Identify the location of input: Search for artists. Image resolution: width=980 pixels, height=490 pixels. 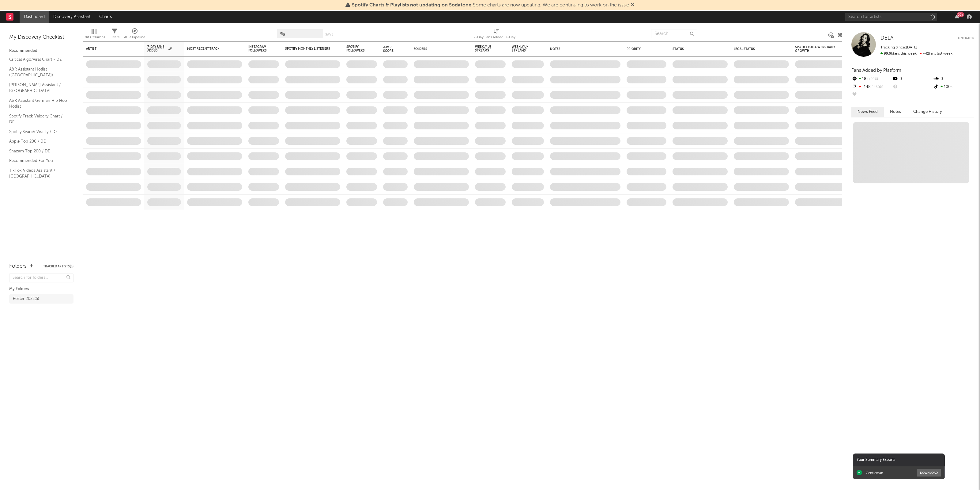
(891, 17).